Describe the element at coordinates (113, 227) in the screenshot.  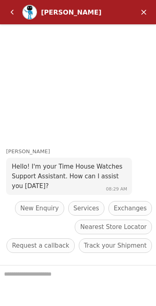
I see `div: Nearest Store Locator` at that location.